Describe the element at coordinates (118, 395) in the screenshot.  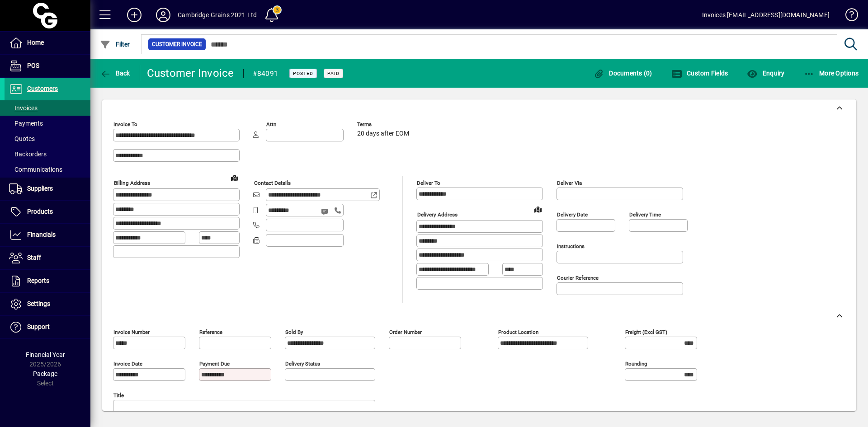
I see `mat-label: Title` at that location.